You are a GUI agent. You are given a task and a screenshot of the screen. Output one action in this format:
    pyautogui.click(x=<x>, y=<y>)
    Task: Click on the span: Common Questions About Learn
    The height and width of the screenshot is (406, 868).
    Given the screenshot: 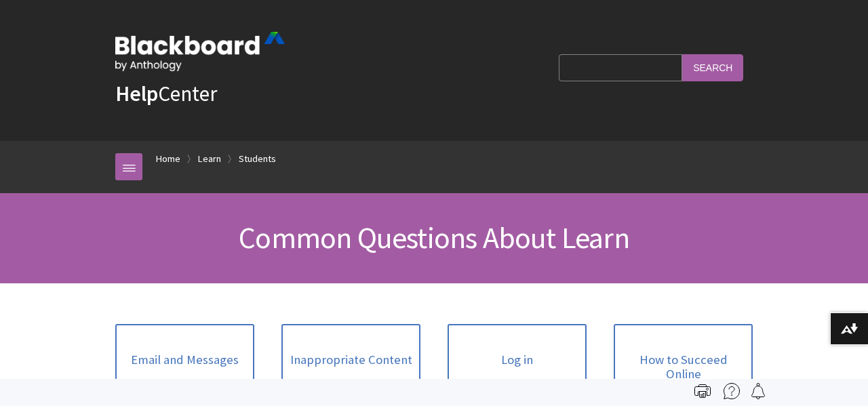 What is the action you would take?
    pyautogui.click(x=434, y=238)
    